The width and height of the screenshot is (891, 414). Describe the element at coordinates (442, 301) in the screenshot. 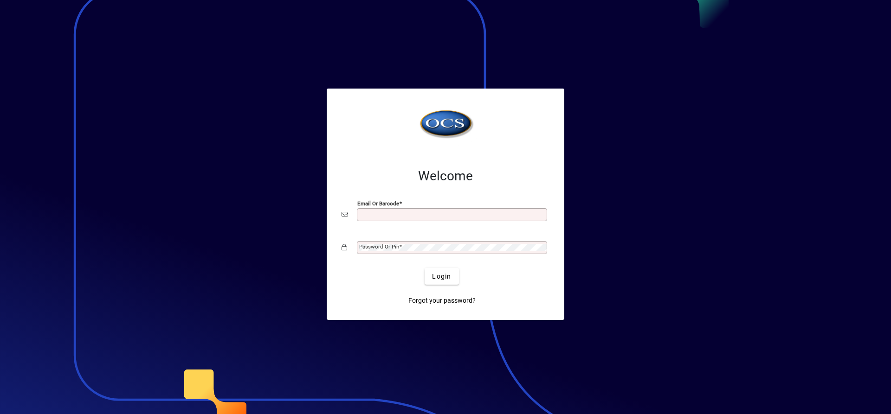

I see `a: Forgot your password?` at that location.